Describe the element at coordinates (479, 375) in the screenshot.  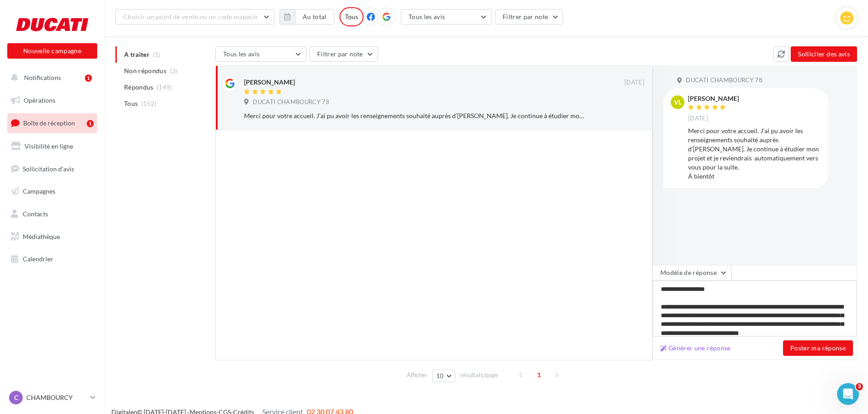
I see `span: résultats/page` at that location.